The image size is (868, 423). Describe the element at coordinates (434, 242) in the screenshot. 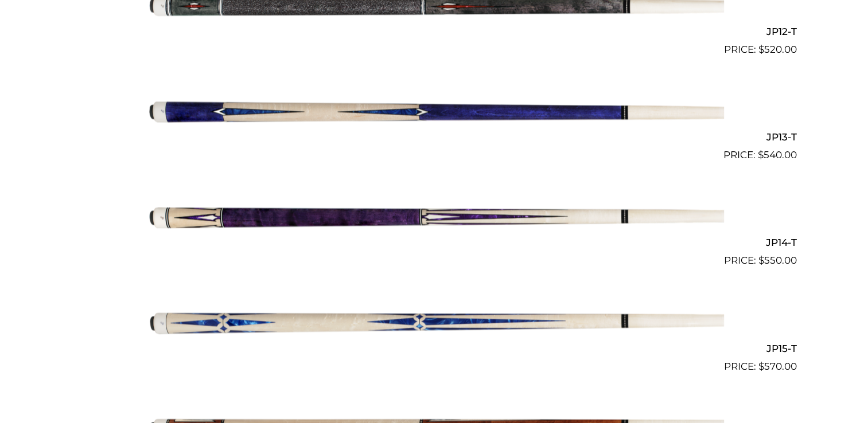

I see `h2: JP14-T` at that location.